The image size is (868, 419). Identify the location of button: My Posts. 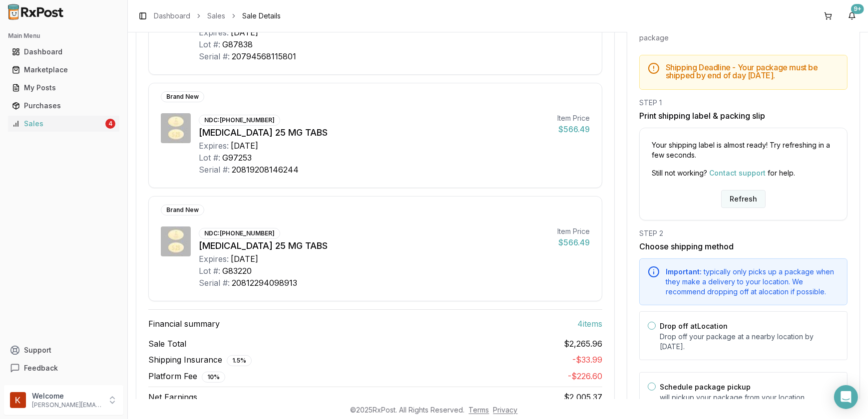
(63, 88).